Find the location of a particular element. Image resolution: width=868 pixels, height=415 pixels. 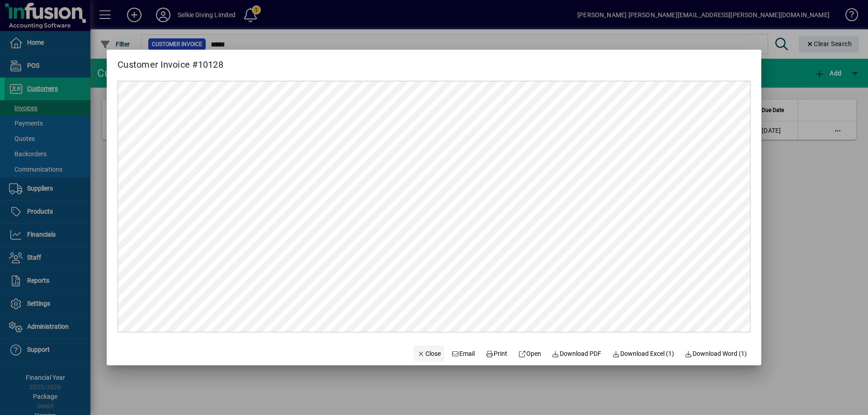

a: Open is located at coordinates (529, 354).